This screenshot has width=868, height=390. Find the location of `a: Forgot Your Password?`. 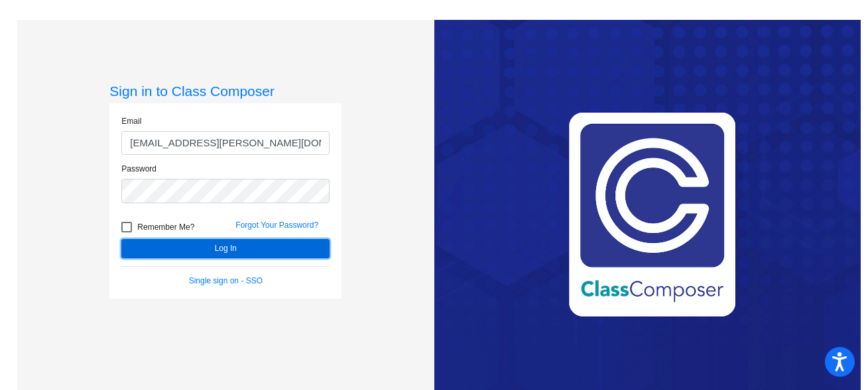

a: Forgot Your Password? is located at coordinates (276, 225).